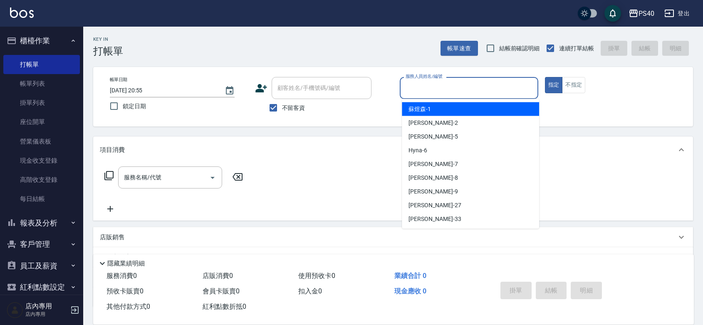 The image size is (703, 325). I want to click on div: 項目消費, so click(393, 150).